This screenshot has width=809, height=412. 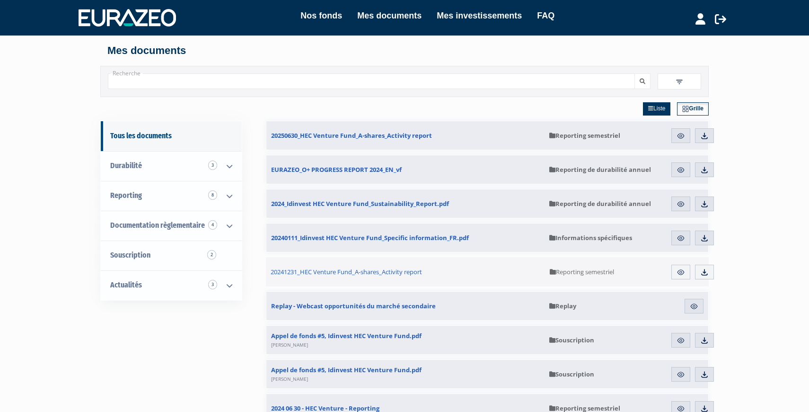 What do you see at coordinates (126, 165) in the screenshot?
I see `span: Durabilité` at bounding box center [126, 165].